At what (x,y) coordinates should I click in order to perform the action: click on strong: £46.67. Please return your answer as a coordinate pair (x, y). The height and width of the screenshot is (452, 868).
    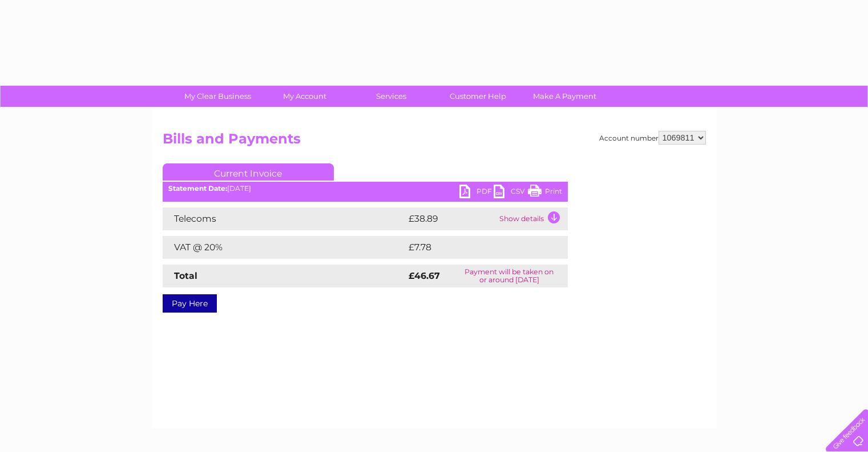
    Looking at the image, I should click on (424, 275).